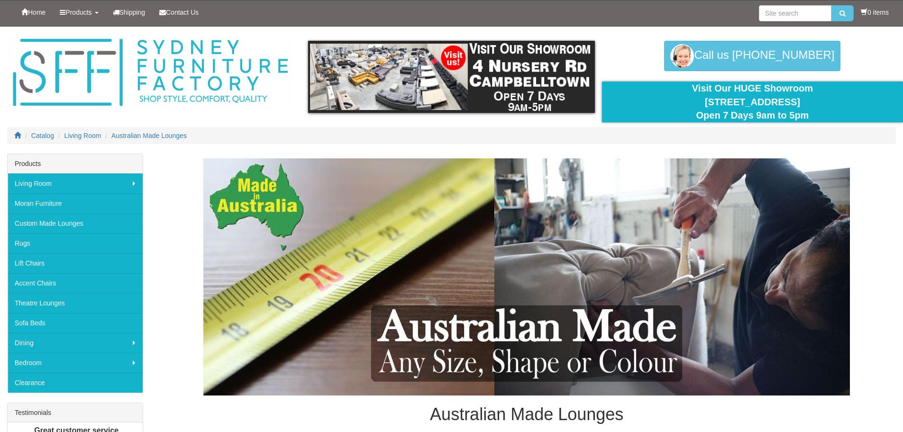 This screenshot has width=903, height=432. I want to click on h1: Australian Made Lounges, so click(527, 414).